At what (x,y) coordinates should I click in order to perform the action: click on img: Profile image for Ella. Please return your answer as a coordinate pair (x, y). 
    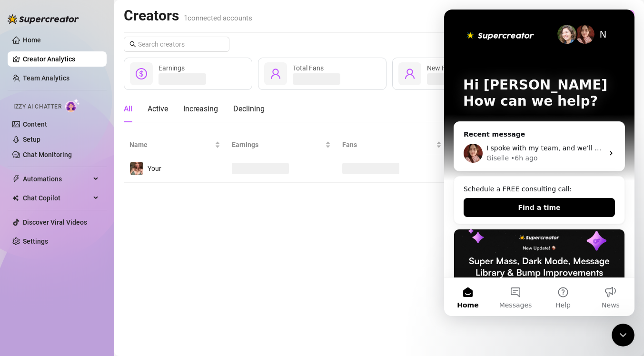
    Looking at the image, I should click on (123, 25).